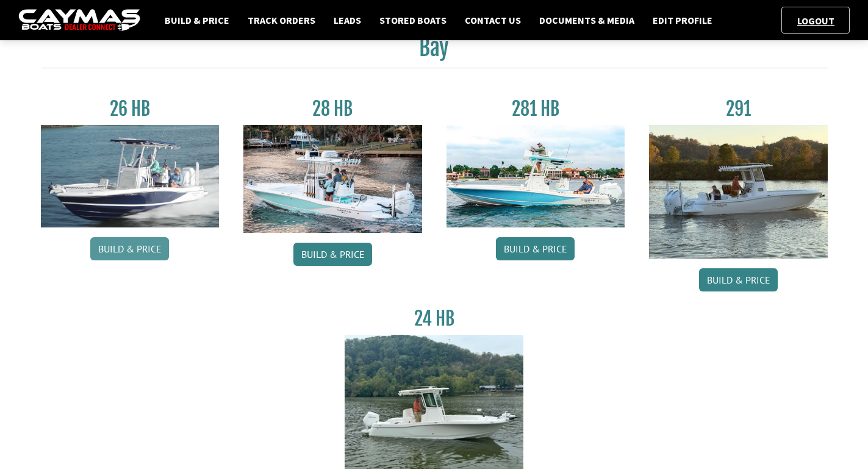 The image size is (868, 475). I want to click on a: Logout, so click(816, 20).